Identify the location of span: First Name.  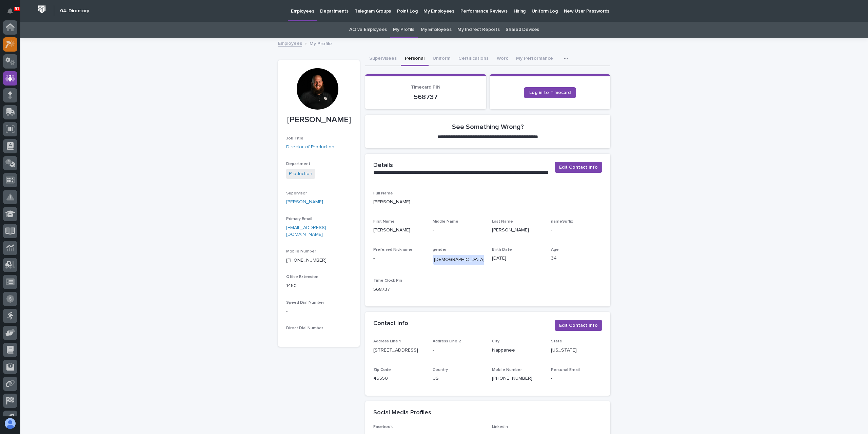
(384, 222).